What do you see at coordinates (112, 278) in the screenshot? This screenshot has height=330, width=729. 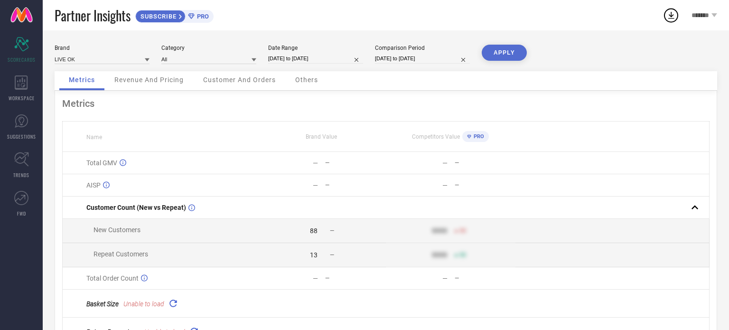 I see `span: Total Order Count` at bounding box center [112, 278].